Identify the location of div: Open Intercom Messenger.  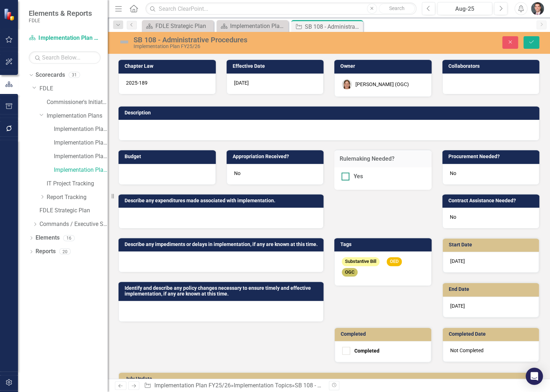
(534, 376).